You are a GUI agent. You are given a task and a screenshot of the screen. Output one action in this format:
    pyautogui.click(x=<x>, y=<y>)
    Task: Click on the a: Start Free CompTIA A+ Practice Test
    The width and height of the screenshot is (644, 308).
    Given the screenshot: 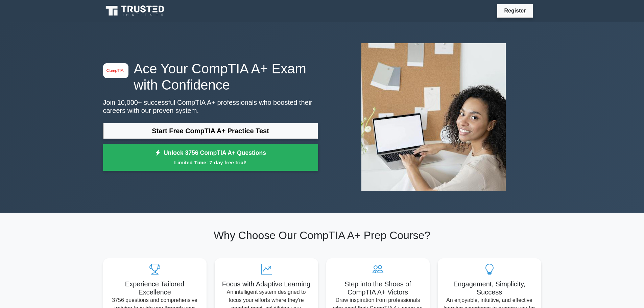 What is the action you would take?
    pyautogui.click(x=210, y=131)
    